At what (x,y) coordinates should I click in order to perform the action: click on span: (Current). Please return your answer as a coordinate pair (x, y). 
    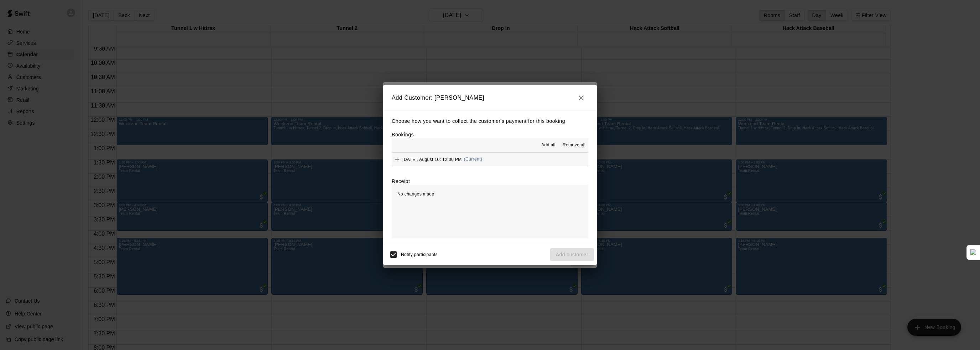
    Looking at the image, I should click on (474, 159).